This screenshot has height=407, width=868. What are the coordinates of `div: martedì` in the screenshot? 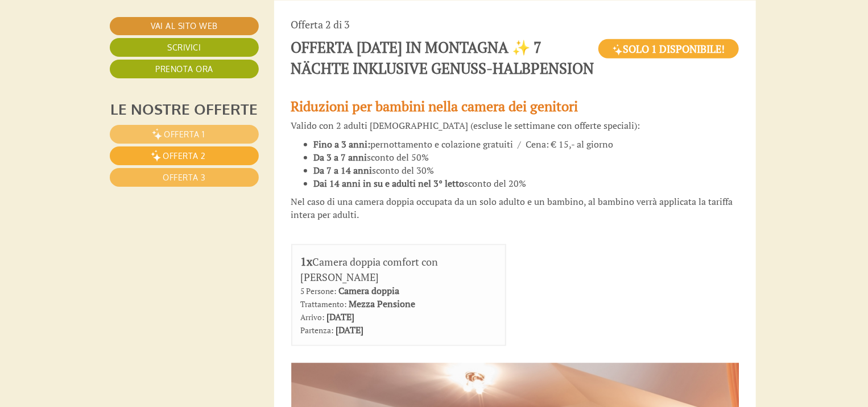 It's located at (225, 19).